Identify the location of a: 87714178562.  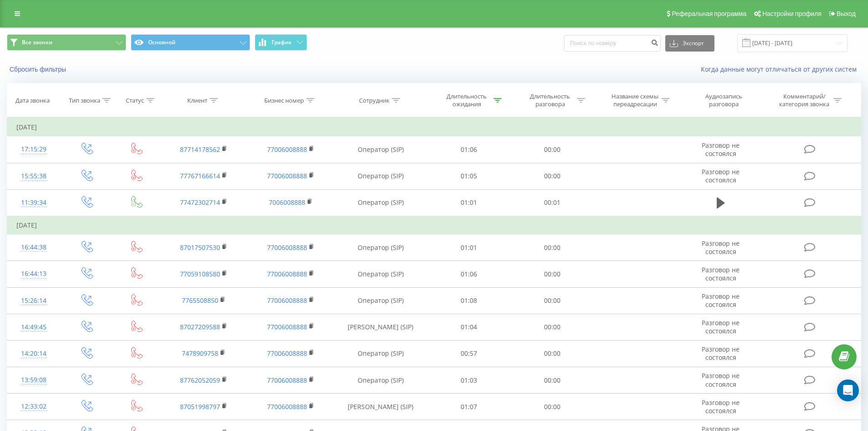
(200, 149).